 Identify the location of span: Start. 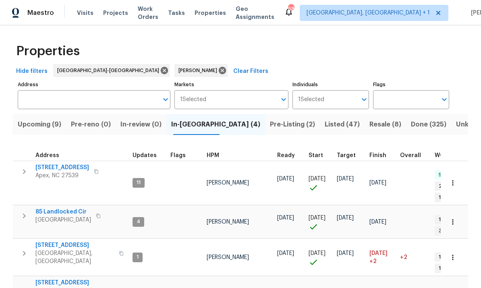
(316, 156).